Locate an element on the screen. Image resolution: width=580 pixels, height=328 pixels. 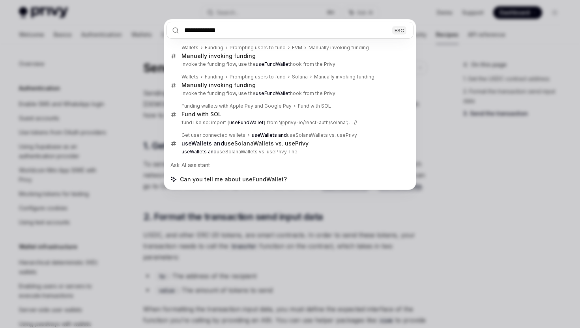
div: ESC is located at coordinates (400, 30).